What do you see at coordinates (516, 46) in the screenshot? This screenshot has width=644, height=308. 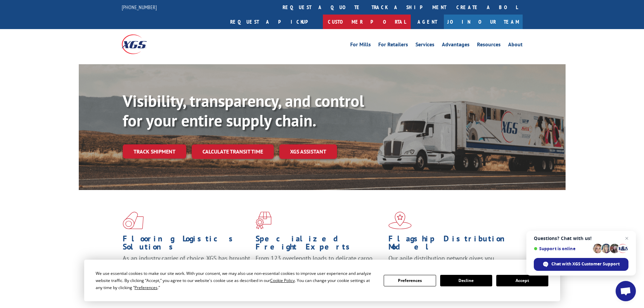 I see `a: About` at bounding box center [516, 46].